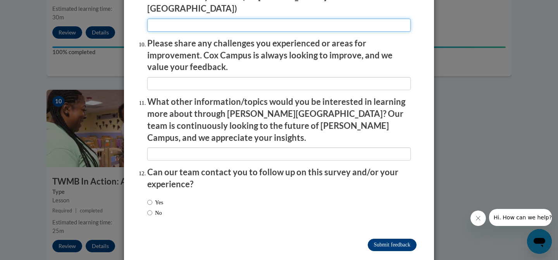  What do you see at coordinates (279, 120) in the screenshot?
I see `p: What other information/topics would you be interested in learning more about through [PERSON_NAME...` at bounding box center [279, 120].